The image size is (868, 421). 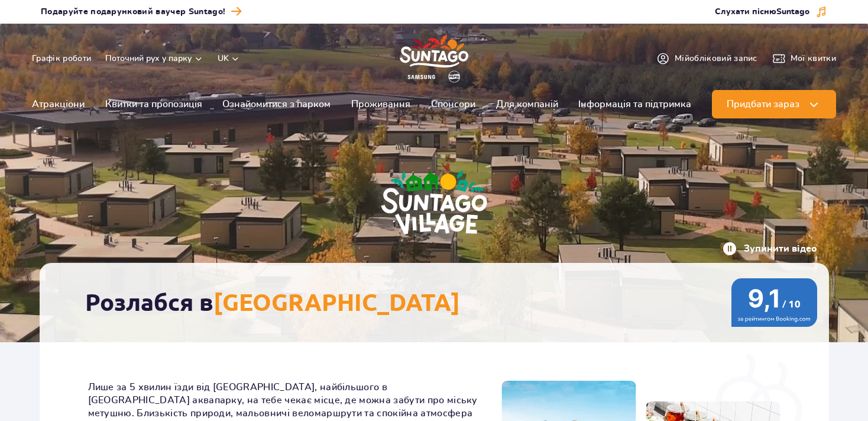 What do you see at coordinates (142, 11) in the screenshot?
I see `a: Подаруйте подарунковий ваучер Suntago!` at bounding box center [142, 11].